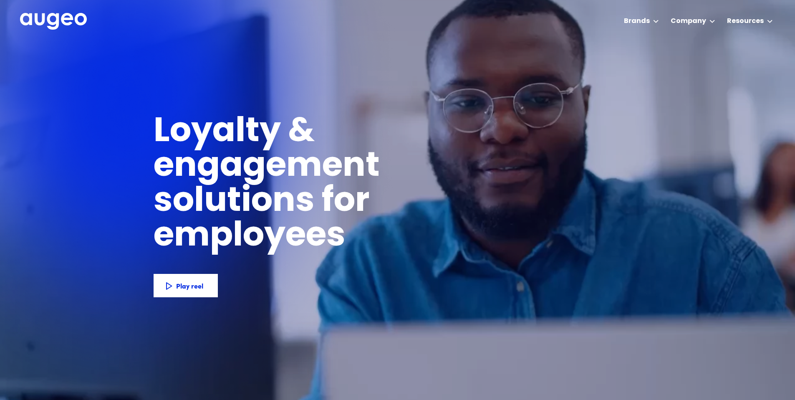  What do you see at coordinates (53, 21) in the screenshot?
I see `img: Augeo's full logo in white.` at bounding box center [53, 21].